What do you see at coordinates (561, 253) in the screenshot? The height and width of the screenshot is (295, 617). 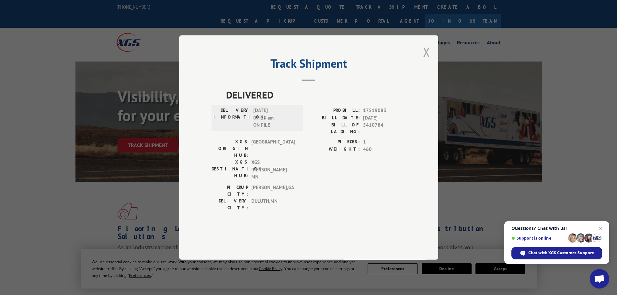 I see `span: Chat with XGS Customer Support` at bounding box center [561, 253].